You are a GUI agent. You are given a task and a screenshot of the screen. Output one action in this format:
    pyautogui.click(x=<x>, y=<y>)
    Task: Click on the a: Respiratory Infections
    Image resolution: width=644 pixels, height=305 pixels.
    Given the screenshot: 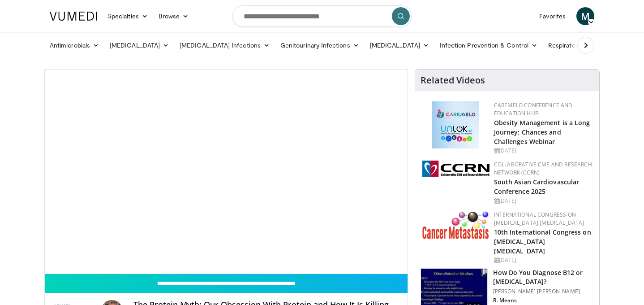 What is the action you would take?
    pyautogui.click(x=584, y=46)
    